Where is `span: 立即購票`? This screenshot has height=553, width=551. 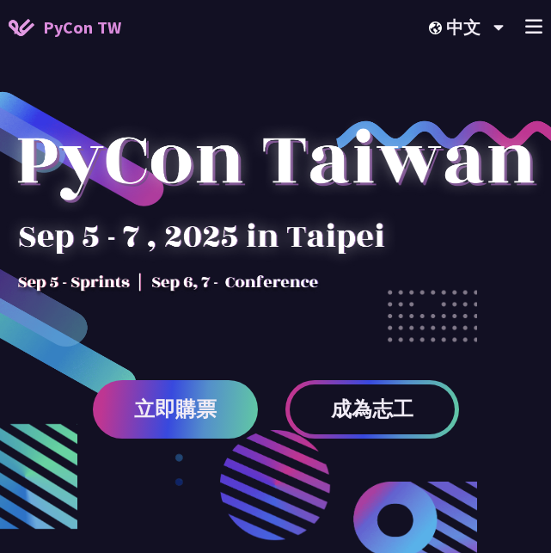
span: 立即購票 is located at coordinates (175, 408).